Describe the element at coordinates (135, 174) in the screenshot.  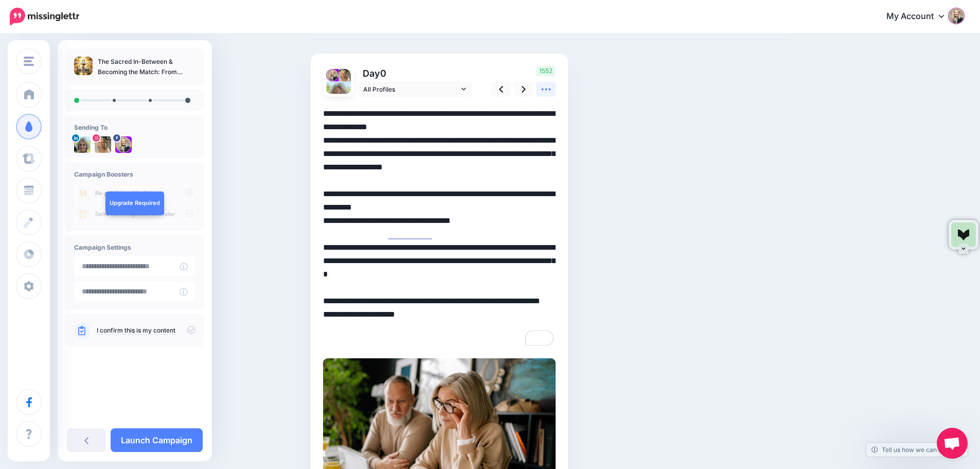
I see `h4: Campaign Boosters` at that location.